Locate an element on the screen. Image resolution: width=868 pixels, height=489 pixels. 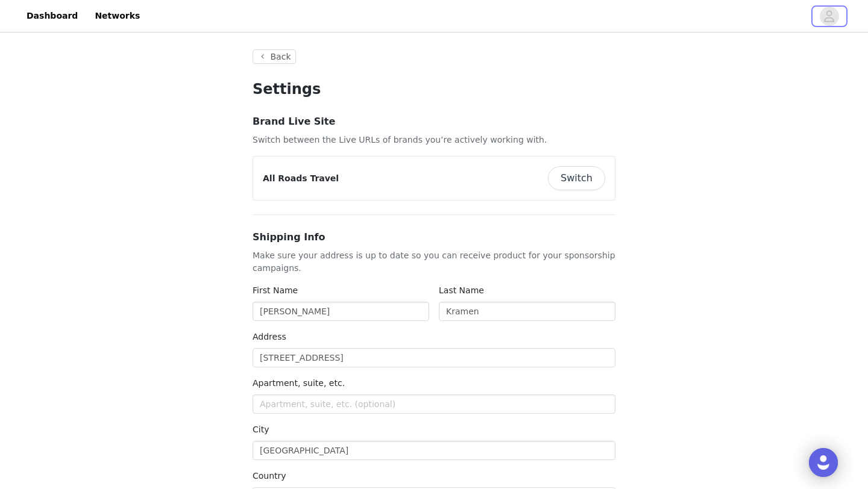
div: Open Intercom Messenger is located at coordinates (824, 463).